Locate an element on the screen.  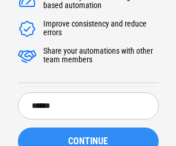
div: Share your automations with other team members is located at coordinates (101, 56).